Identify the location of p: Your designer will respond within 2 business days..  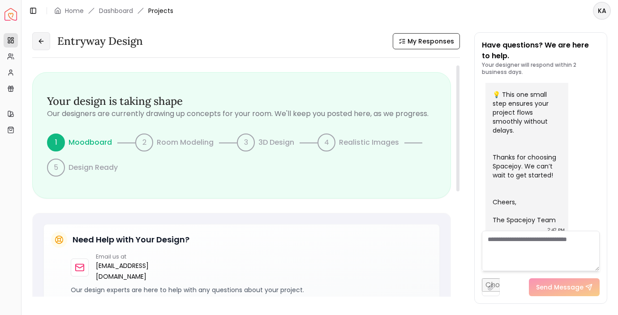
(540, 69).